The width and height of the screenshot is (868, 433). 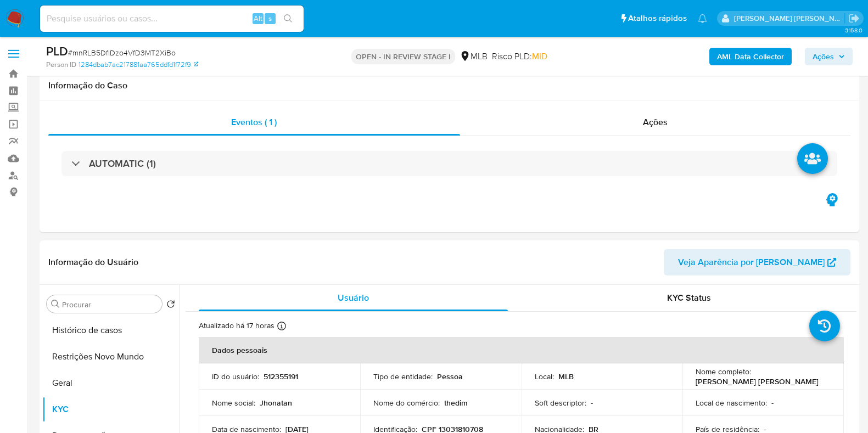 What do you see at coordinates (702, 18) in the screenshot?
I see `a: Notificações` at bounding box center [702, 18].